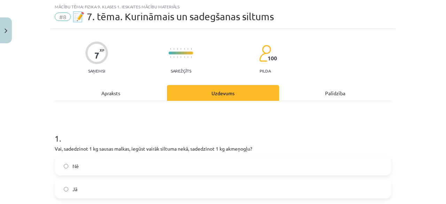 The image size is (446, 204). Describe the element at coordinates (6, 31) in the screenshot. I see `img: icon-close-lesson-0947bae3869378f0d4975bcd49f059093ad1ed9edebbc8119c70593378902aed.svg` at that location.